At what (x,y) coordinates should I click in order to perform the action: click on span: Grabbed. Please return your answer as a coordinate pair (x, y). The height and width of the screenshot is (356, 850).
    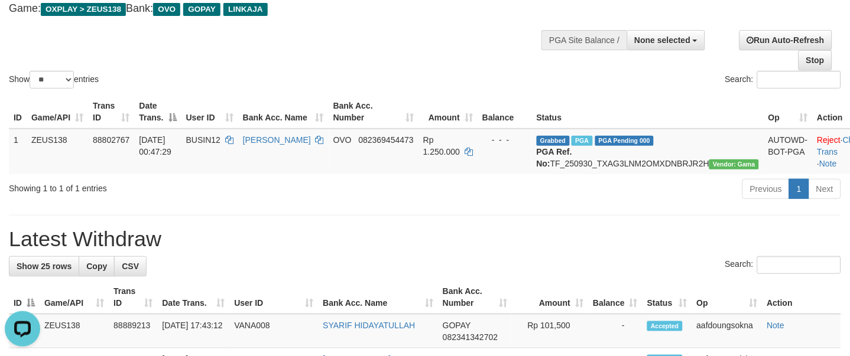
    Looking at the image, I should click on (553, 141).